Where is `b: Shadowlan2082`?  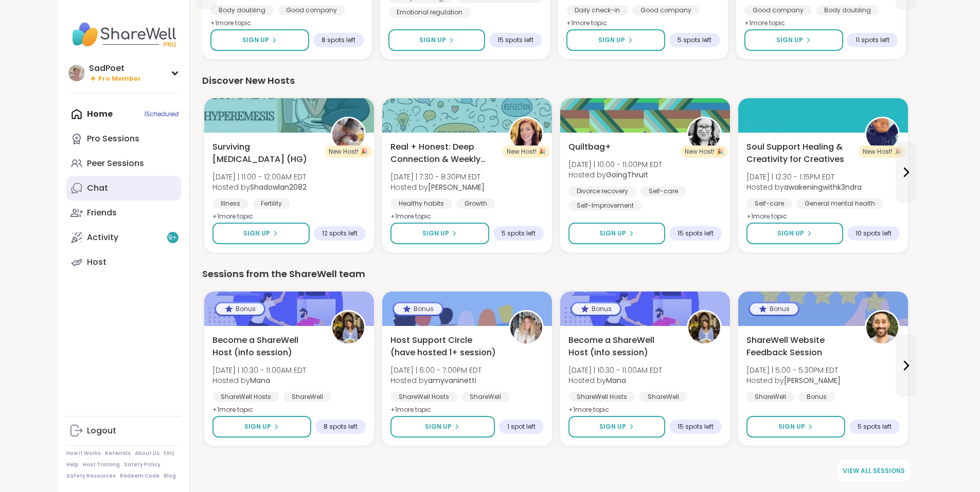 b: Shadowlan2082 is located at coordinates (278, 187).